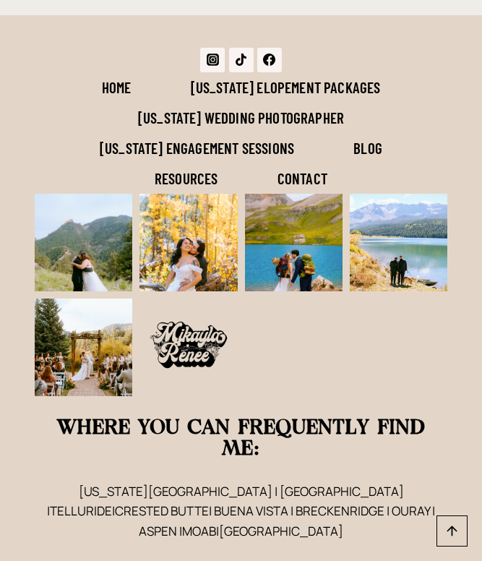 The image size is (482, 561). Describe the element at coordinates (162, 510) in the screenshot. I see `a: CRESTED BUTTE` at that location.